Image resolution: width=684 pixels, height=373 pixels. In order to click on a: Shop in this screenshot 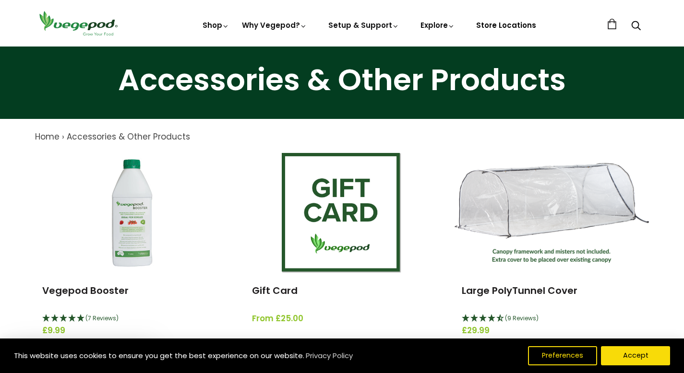, I will do `click(216, 25)`.